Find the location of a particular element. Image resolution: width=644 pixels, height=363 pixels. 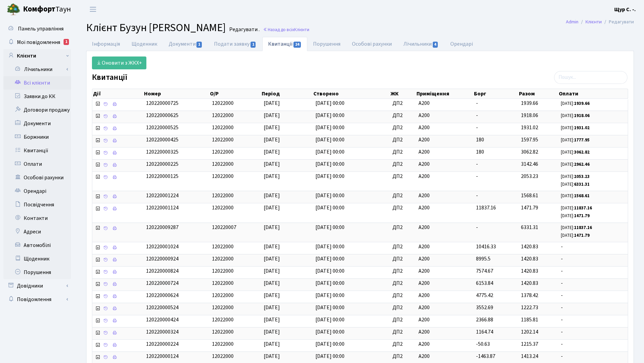

span: 1 is located at coordinates (253, 45).